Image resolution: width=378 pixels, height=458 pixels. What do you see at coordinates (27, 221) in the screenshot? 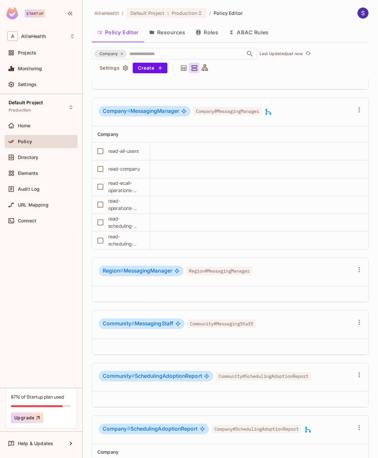
I see `span: Connect` at bounding box center [27, 221].